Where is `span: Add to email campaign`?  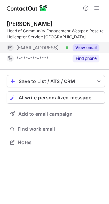 span: Add to email campaign is located at coordinates (45, 114).